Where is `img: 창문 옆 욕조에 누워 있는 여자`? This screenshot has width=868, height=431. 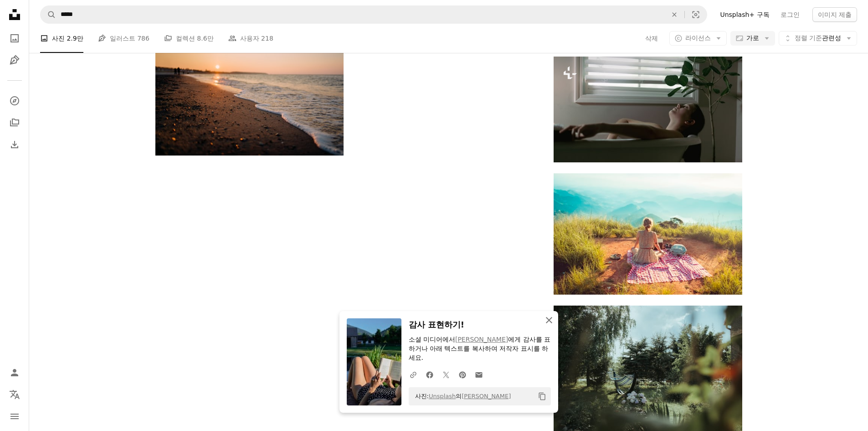
img: 창문 옆 욕조에 누워 있는 여자 is located at coordinates (648, 110).